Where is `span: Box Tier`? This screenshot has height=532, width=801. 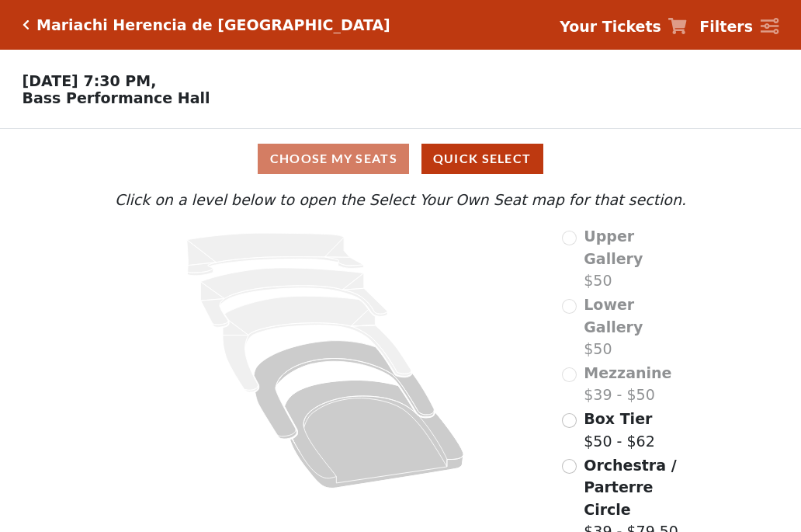 span: Box Tier is located at coordinates (618, 418).